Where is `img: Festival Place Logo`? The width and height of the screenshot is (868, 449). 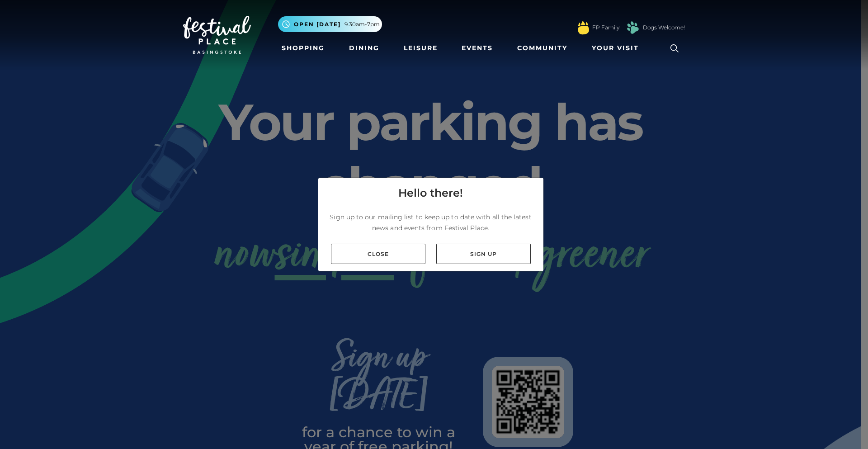
img: Festival Place Logo is located at coordinates (217, 35).